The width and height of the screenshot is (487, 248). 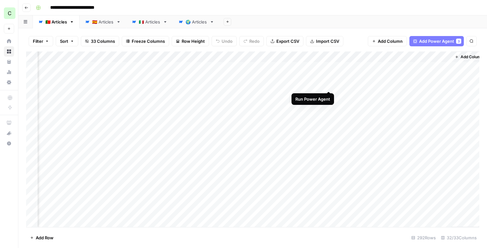 What do you see at coordinates (9, 133) in the screenshot?
I see `button: What's new?` at bounding box center [9, 133].